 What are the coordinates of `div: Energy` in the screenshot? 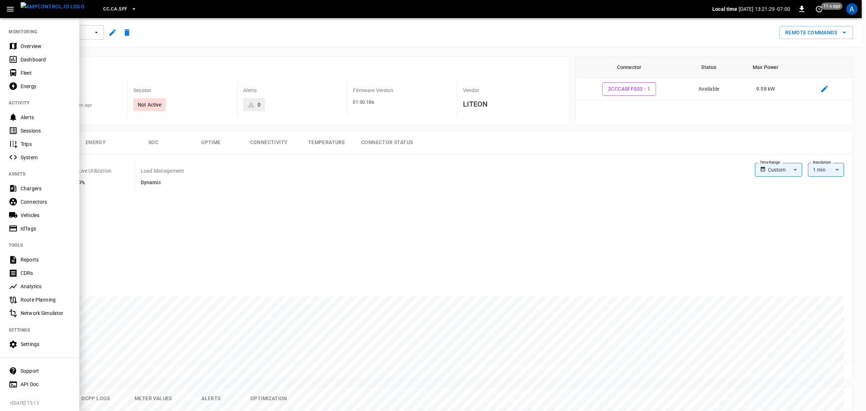 It's located at (45, 86).